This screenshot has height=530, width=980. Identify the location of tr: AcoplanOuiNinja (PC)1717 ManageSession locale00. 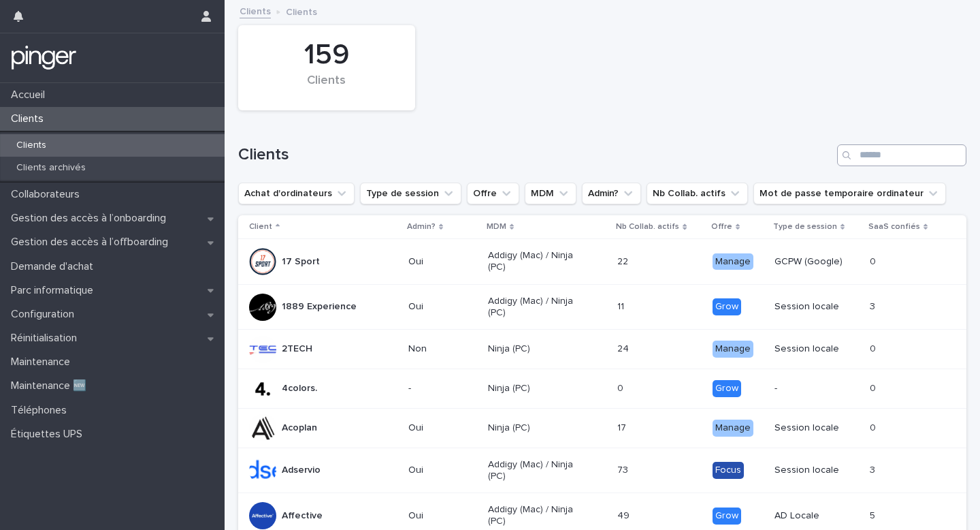
(603, 428).